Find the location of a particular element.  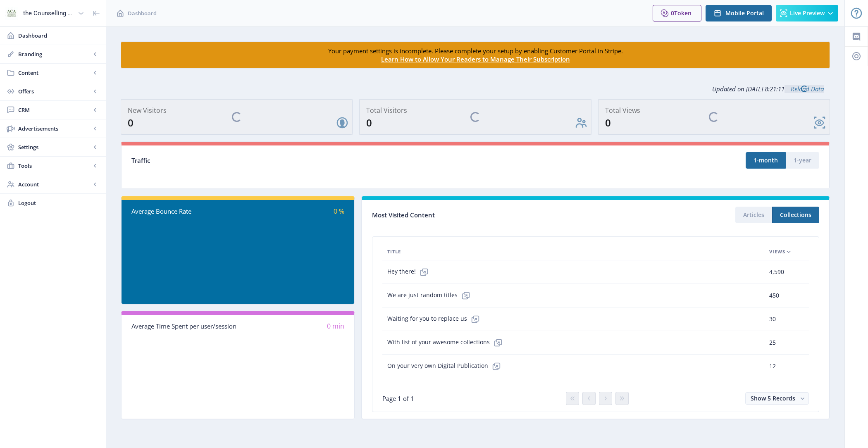

span: Live Preview is located at coordinates (807, 14).